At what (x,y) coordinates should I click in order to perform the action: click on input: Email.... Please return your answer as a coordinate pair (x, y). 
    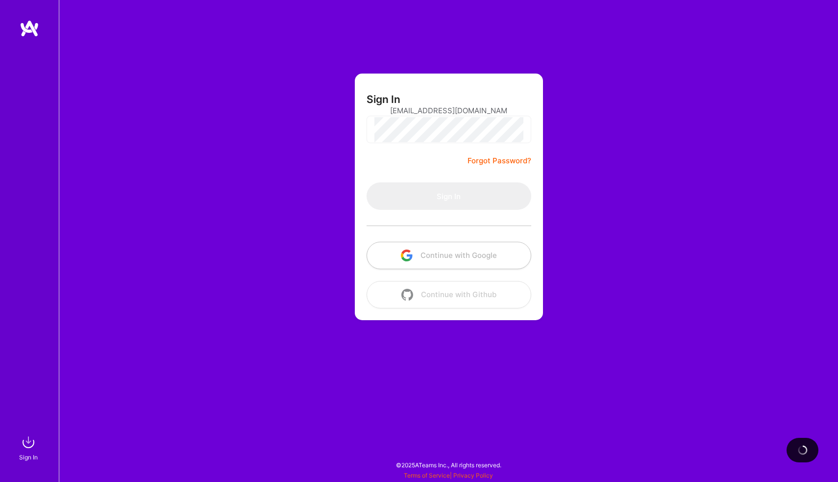
    Looking at the image, I should click on (449, 110).